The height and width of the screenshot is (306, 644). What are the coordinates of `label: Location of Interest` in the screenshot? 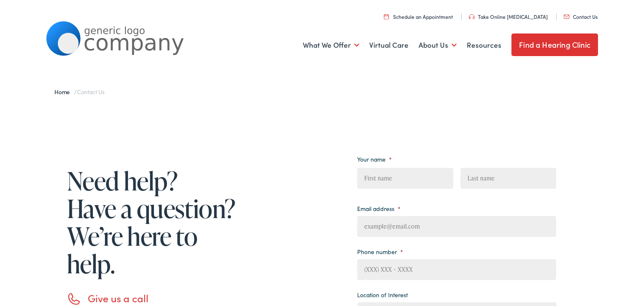 It's located at (382, 295).